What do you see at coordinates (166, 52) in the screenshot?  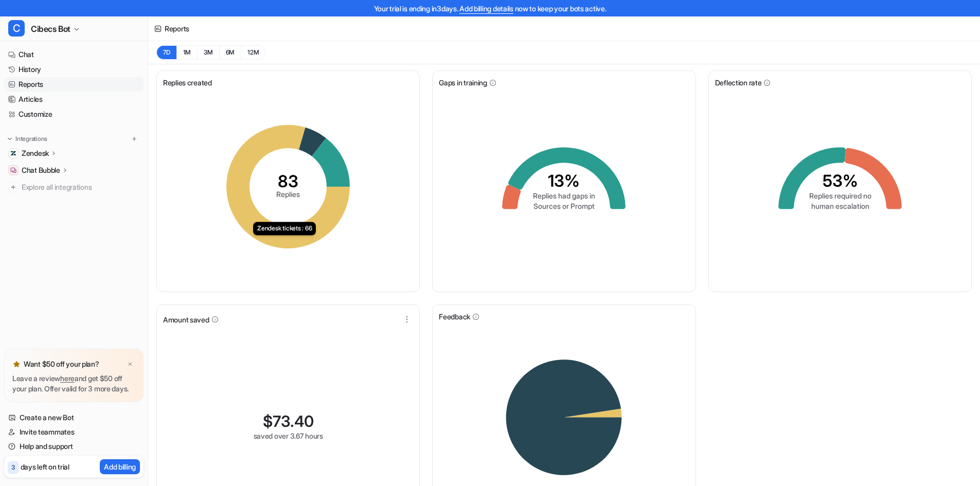 I see `button: 7D` at bounding box center [166, 52].